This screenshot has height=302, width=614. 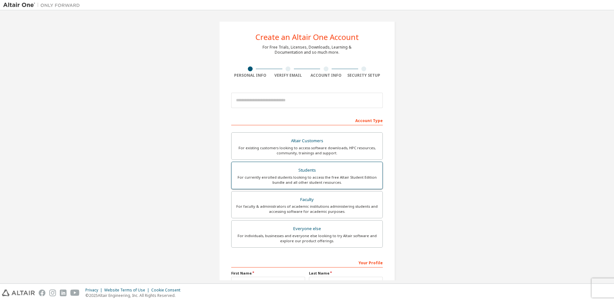 What do you see at coordinates (63, 293) in the screenshot?
I see `img: linkedin.svg` at bounding box center [63, 293].